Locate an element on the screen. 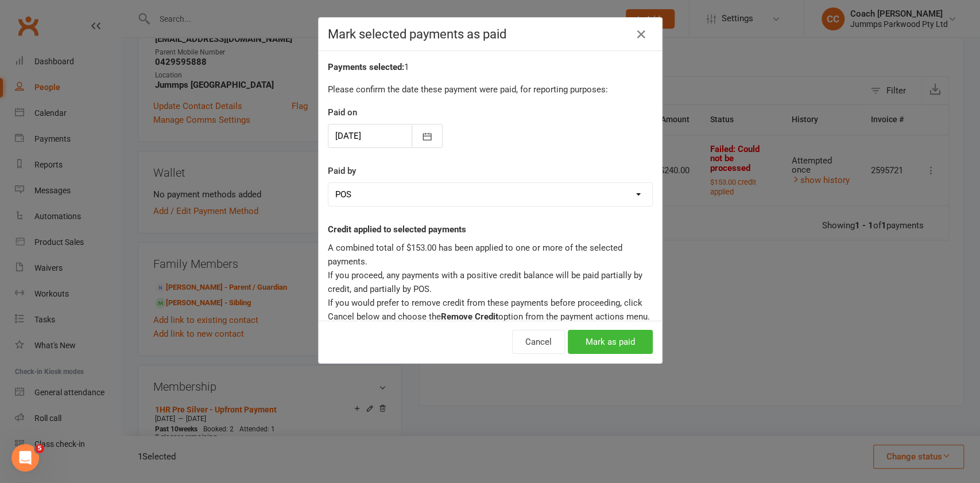  div: 1 is located at coordinates (490, 67).